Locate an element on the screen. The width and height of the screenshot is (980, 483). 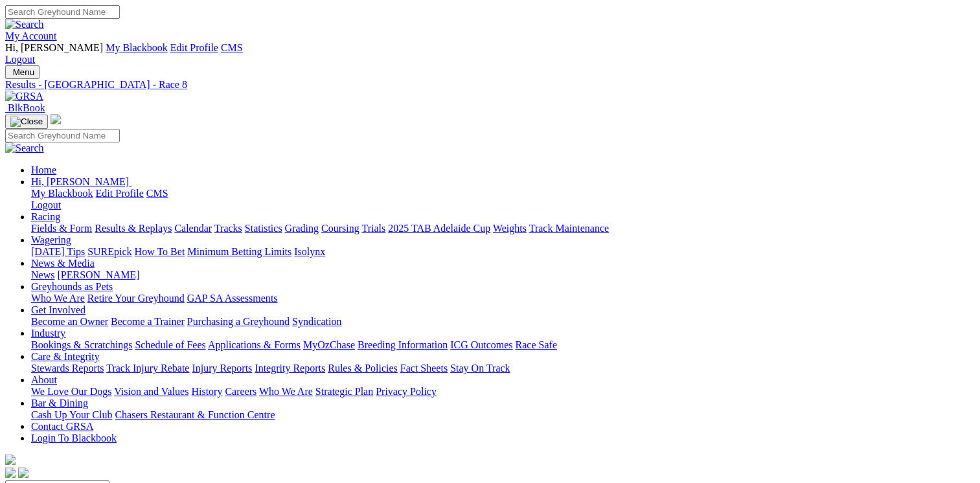
span: Menu is located at coordinates (24, 72).